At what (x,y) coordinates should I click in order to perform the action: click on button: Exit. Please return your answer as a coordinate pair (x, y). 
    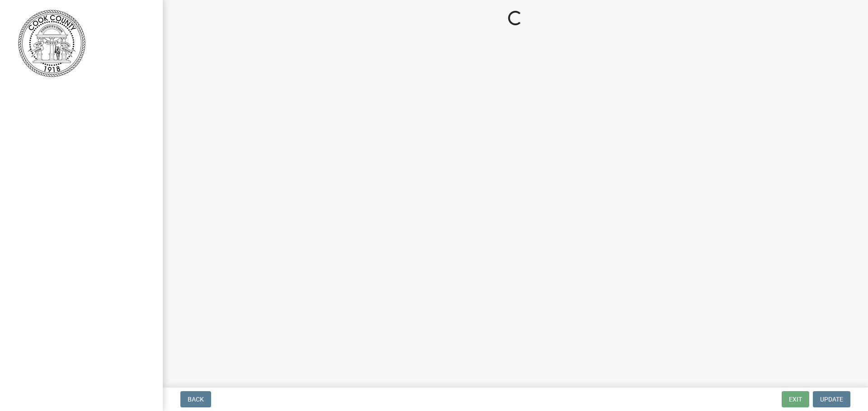
    Looking at the image, I should click on (795, 399).